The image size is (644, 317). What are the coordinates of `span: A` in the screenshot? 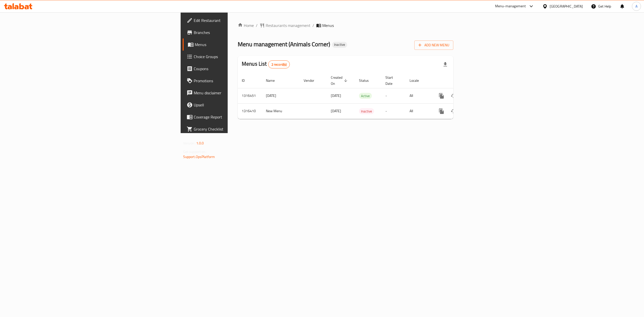 It's located at (636, 6).